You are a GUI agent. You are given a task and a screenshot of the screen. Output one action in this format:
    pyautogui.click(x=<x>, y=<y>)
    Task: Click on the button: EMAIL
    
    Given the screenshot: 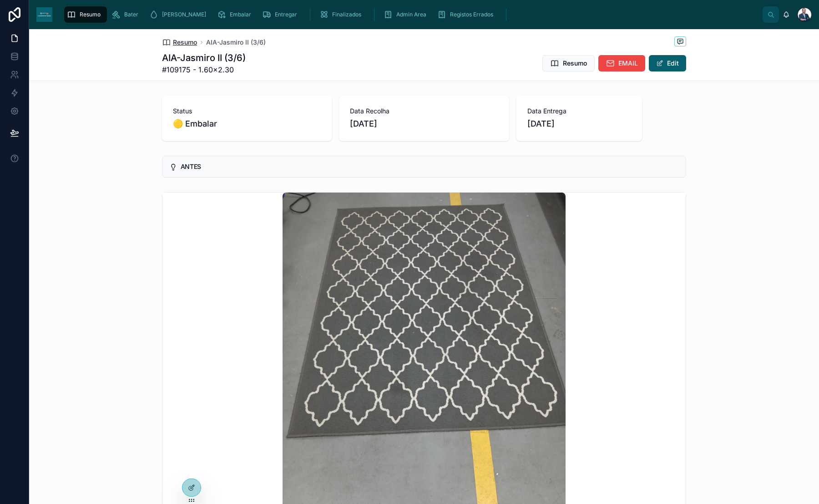 What is the action you would take?
    pyautogui.click(x=621, y=64)
    